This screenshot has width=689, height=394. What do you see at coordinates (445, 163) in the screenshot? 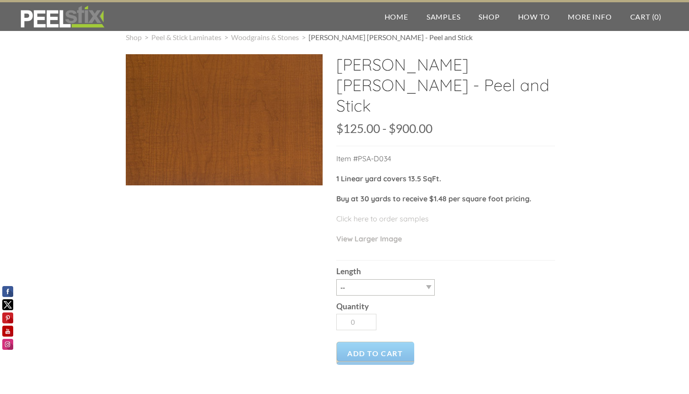
I see `p: Item #PSA-D034` at bounding box center [445, 163].